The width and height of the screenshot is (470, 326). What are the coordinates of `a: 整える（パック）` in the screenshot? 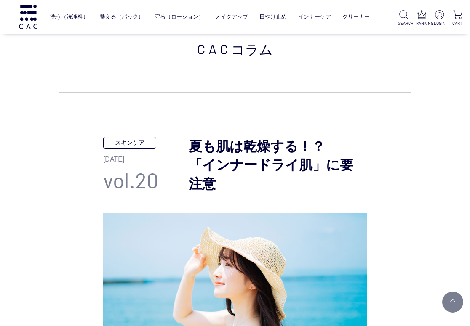 It's located at (122, 17).